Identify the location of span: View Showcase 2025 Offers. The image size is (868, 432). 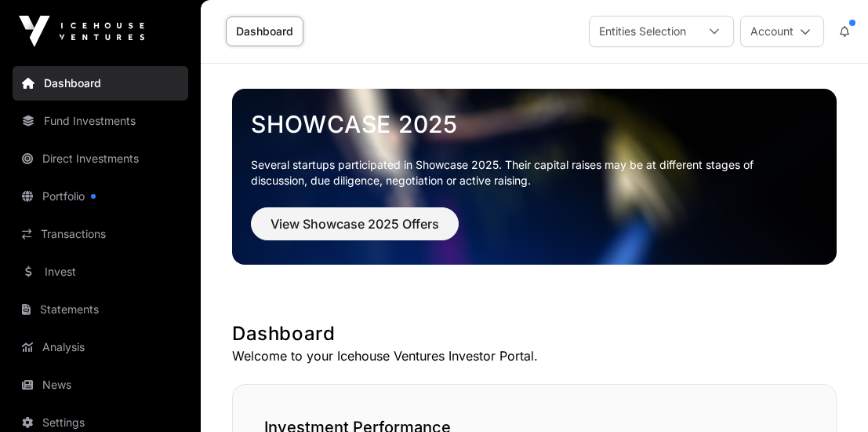
(354, 224).